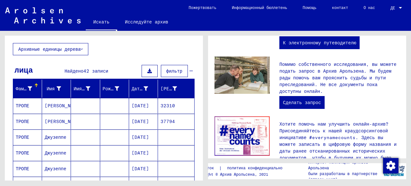 Image resolution: width=411 pixels, height=186 pixels. What do you see at coordinates (391, 166) in the screenshot?
I see `img: Изменить согласие` at bounding box center [391, 166].